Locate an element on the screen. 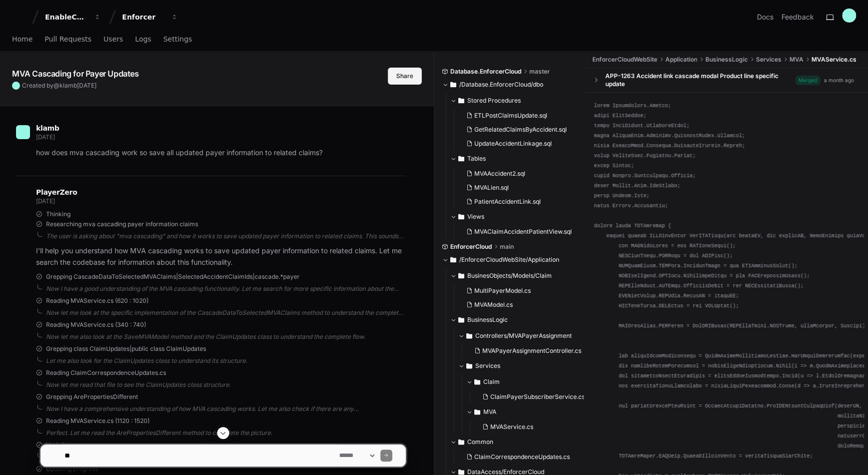 The height and width of the screenshot is (475, 868). button: Share is located at coordinates (405, 76).